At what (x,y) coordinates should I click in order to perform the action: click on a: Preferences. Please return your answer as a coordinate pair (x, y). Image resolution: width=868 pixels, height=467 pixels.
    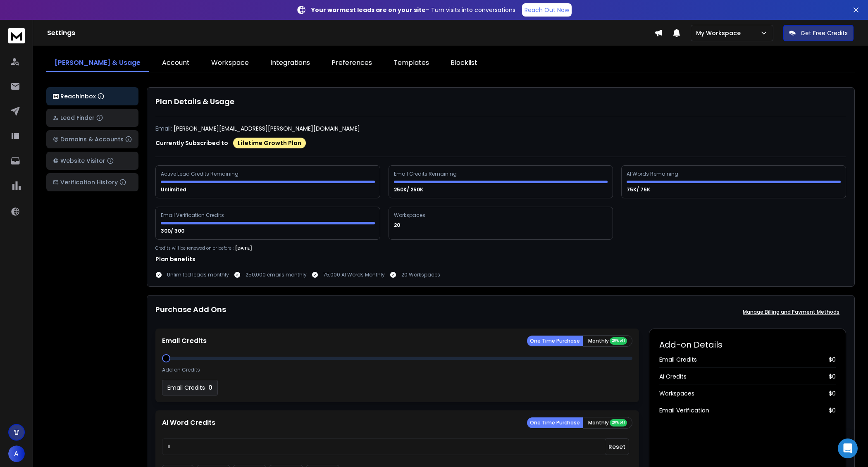
    Looking at the image, I should click on (352, 63).